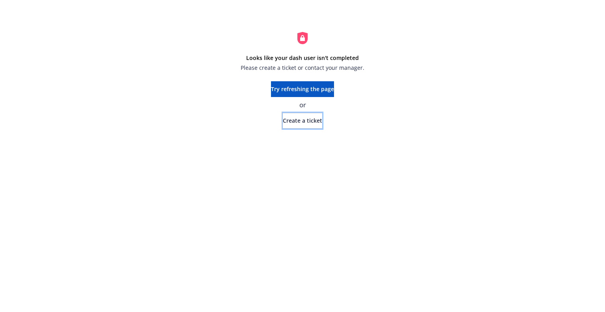 Image resolution: width=605 pixels, height=312 pixels. Describe the element at coordinates (302, 67) in the screenshot. I see `span: Please create a ticket or contact your manager.` at that location.